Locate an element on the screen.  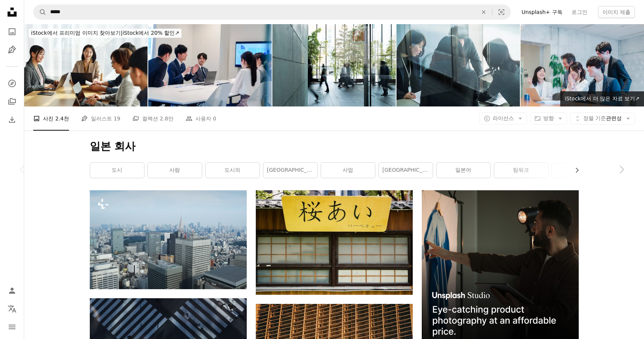
a: 건물 꼭대기에서 바라본 도시 풍경 is located at coordinates (168, 239).